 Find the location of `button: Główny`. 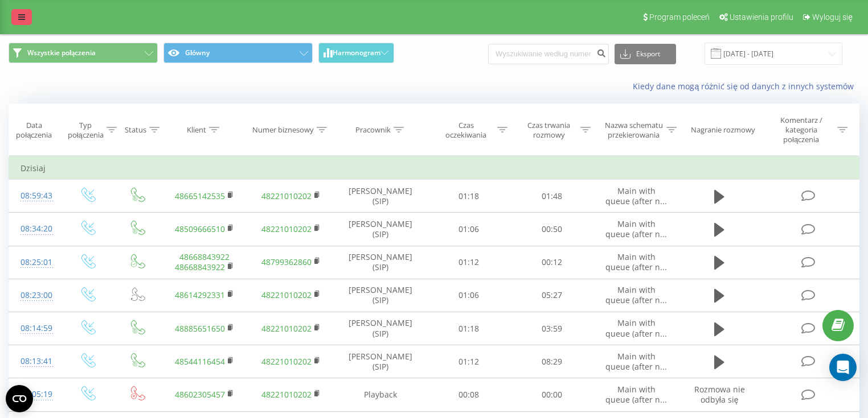

button: Główny is located at coordinates (238, 52).